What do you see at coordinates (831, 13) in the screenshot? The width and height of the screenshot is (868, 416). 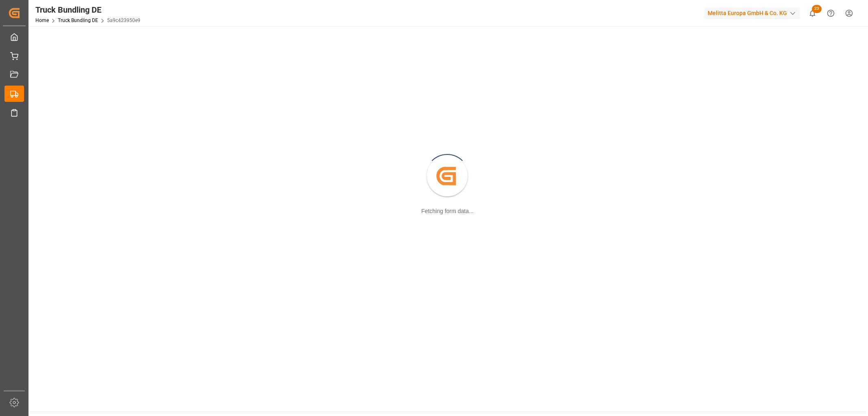 I see `button: Help Center` at bounding box center [831, 13].